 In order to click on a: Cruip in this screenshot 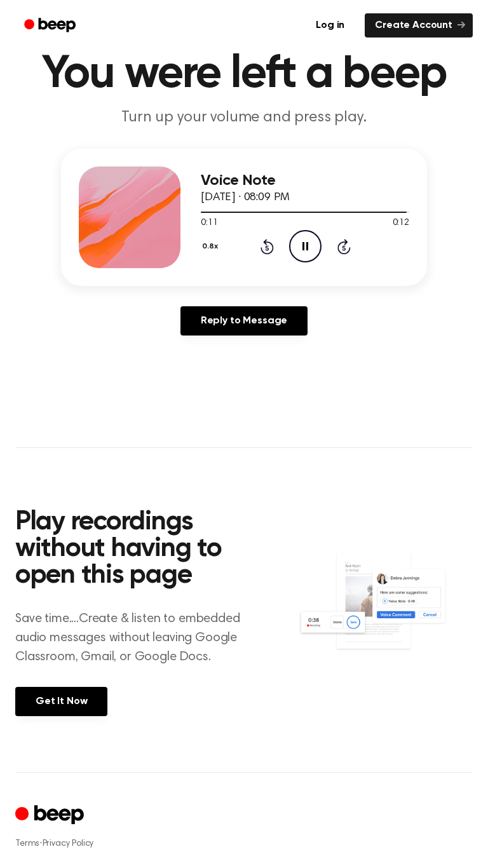, I will do `click(51, 816)`.